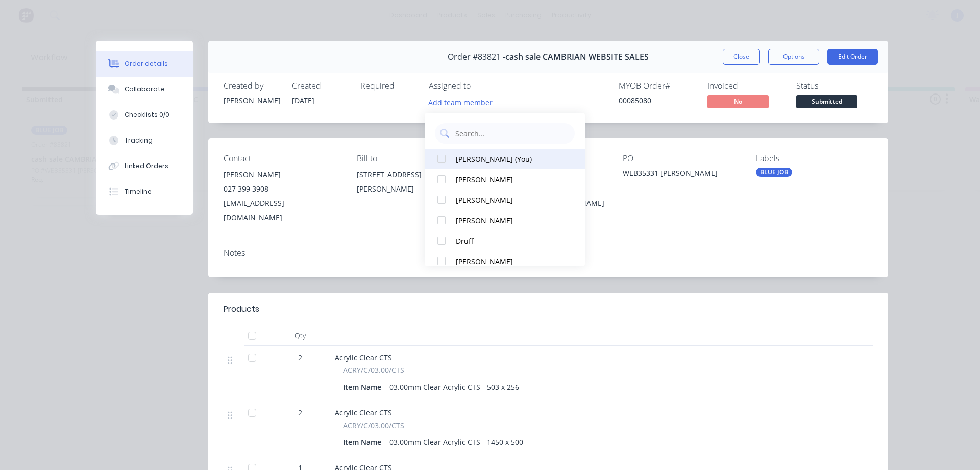  What do you see at coordinates (144, 141) in the screenshot?
I see `button: Tracking` at bounding box center [144, 141].